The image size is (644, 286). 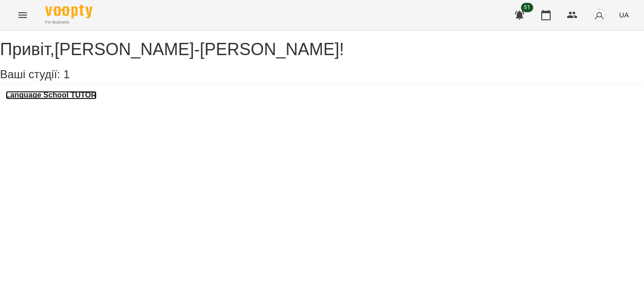 I want to click on span: 1, so click(x=66, y=74).